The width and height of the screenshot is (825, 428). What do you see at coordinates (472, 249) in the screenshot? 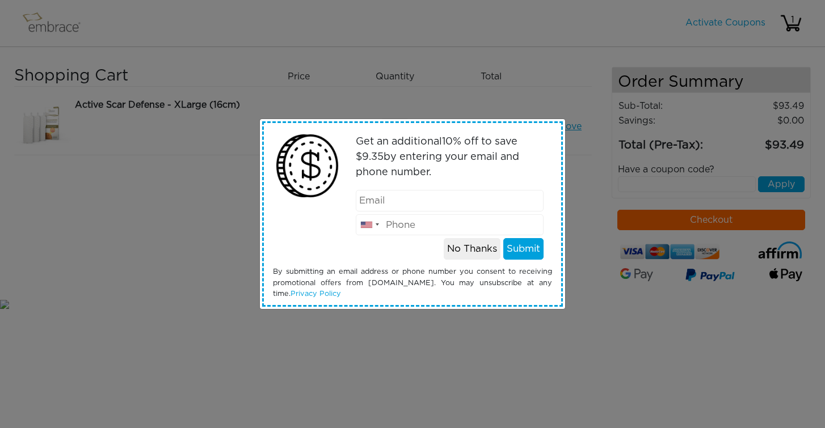
I see `button: No Thanks` at bounding box center [472, 249].